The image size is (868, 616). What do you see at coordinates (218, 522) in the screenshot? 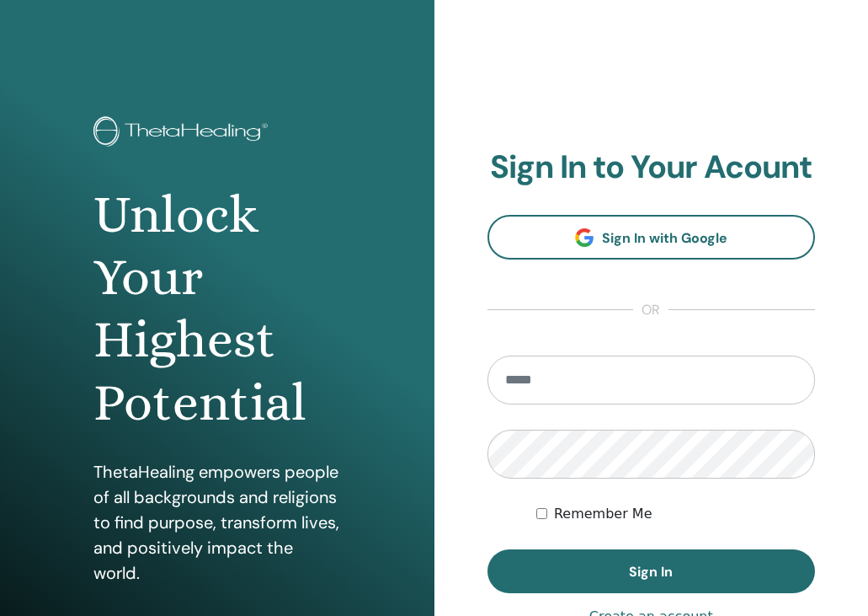
I see `p: ThetaHealing empowers people of all backgrounds and religions to find purpose, transform lives, a...` at bounding box center [218, 522].